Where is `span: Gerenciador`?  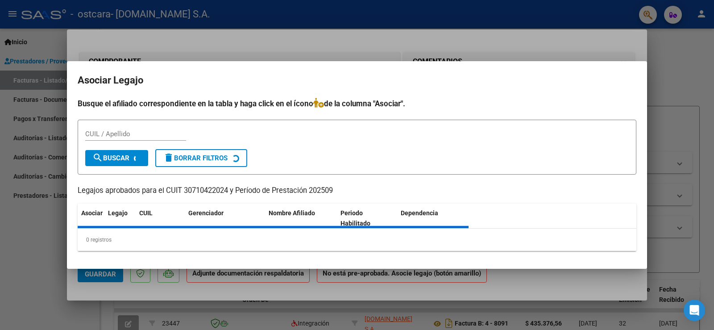 span: Gerenciador is located at coordinates (206, 213).